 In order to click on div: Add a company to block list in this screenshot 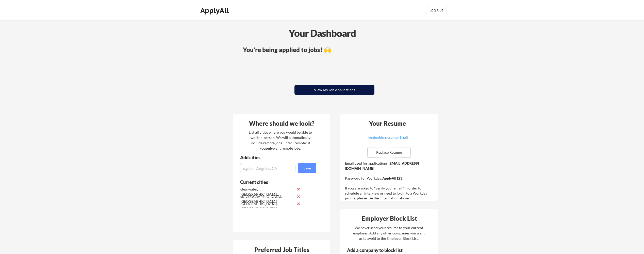, I will do `click(379, 250)`.